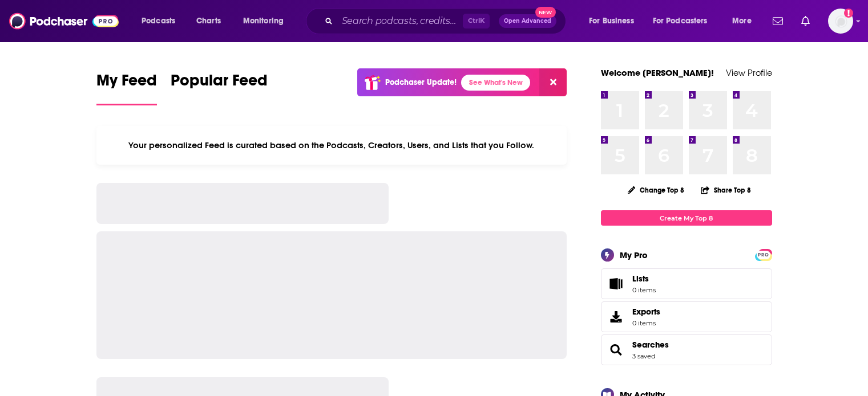  Describe the element at coordinates (545, 12) in the screenshot. I see `span: New` at that location.